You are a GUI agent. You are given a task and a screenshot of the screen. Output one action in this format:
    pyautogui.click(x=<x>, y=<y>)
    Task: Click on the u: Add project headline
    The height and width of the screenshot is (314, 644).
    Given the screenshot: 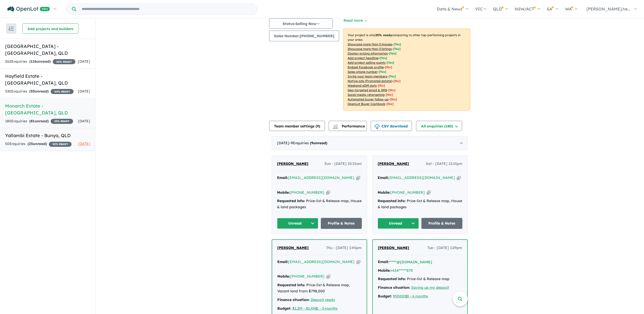 What is the action you would take?
    pyautogui.click(x=363, y=58)
    